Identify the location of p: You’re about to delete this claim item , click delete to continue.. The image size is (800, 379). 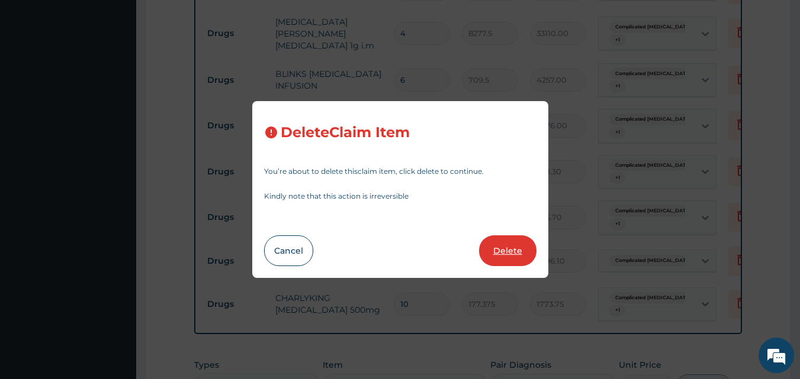
(400, 172).